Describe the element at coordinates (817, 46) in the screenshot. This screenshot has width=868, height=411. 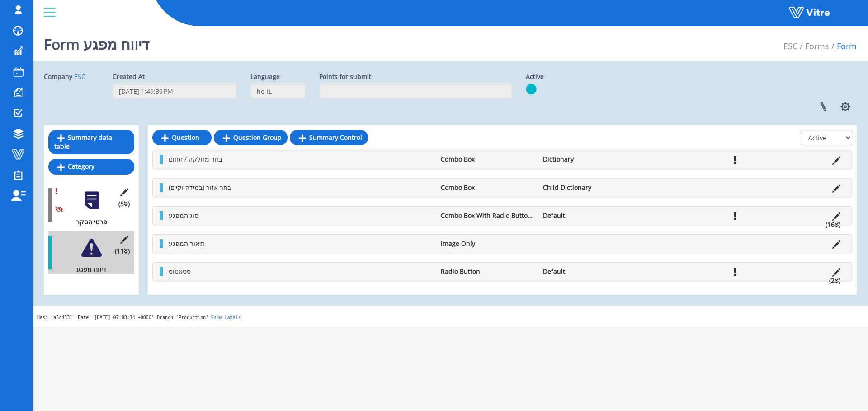
I see `a: Forms` at that location.